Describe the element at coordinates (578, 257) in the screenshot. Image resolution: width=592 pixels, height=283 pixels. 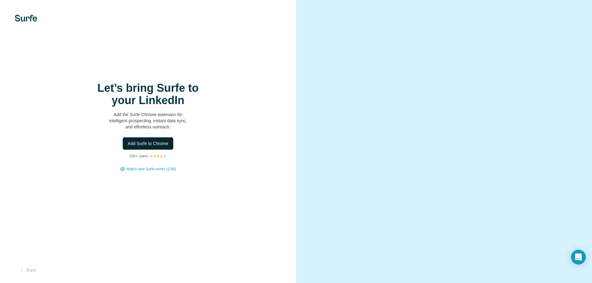
I see `div: Open Intercom Messenger` at that location.